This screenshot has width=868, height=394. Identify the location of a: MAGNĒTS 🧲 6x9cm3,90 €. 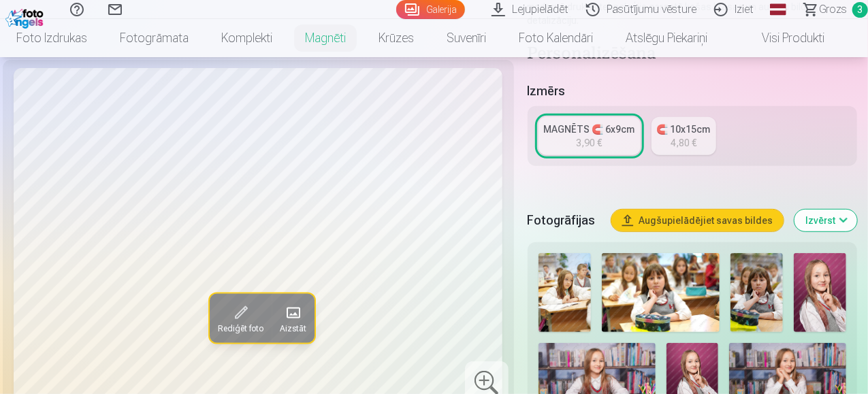
(590, 136).